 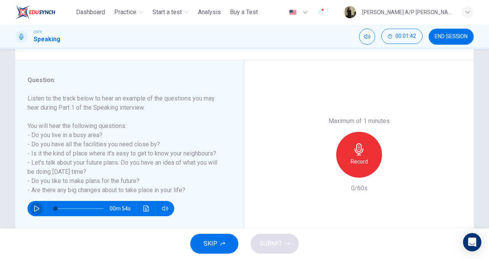 What do you see at coordinates (129, 12) in the screenshot?
I see `button: Practice` at bounding box center [129, 12].